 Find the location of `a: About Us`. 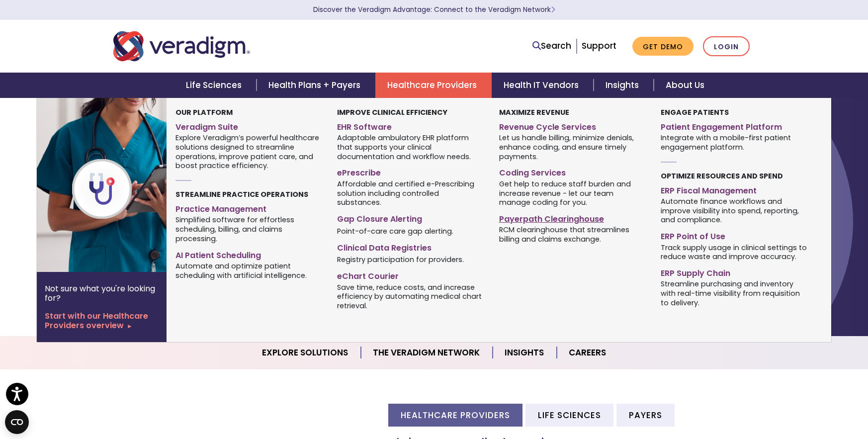

a: About Us is located at coordinates (685, 85).